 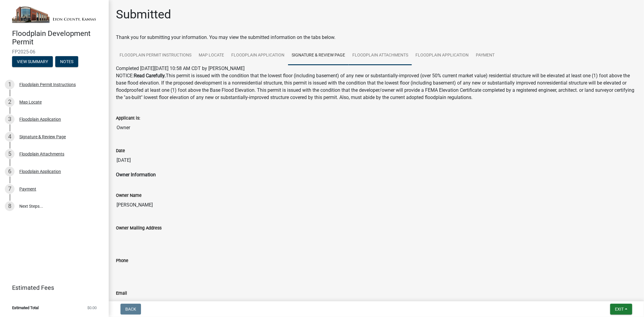 I want to click on div: Floodplain Attachments, so click(x=42, y=154).